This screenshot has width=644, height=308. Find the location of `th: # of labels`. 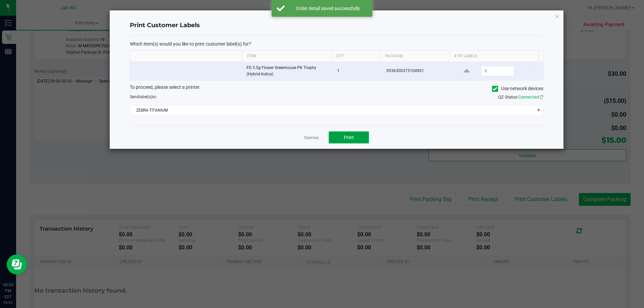

th: # of labels is located at coordinates (493, 56).